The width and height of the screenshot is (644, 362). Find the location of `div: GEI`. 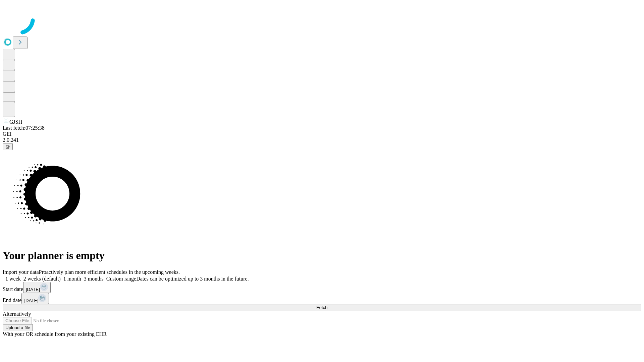

div: GEI is located at coordinates (322, 134).